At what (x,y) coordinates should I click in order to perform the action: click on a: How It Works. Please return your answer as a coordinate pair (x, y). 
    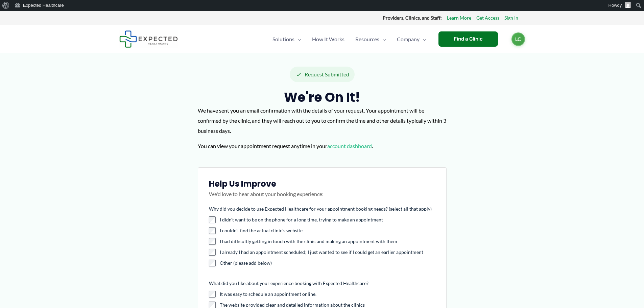
    Looking at the image, I should click on (328, 39).